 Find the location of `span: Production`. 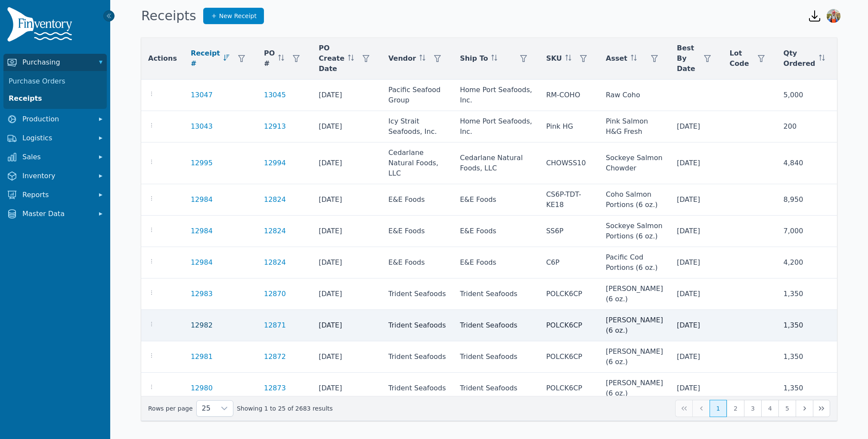

span: Production is located at coordinates (57, 119).